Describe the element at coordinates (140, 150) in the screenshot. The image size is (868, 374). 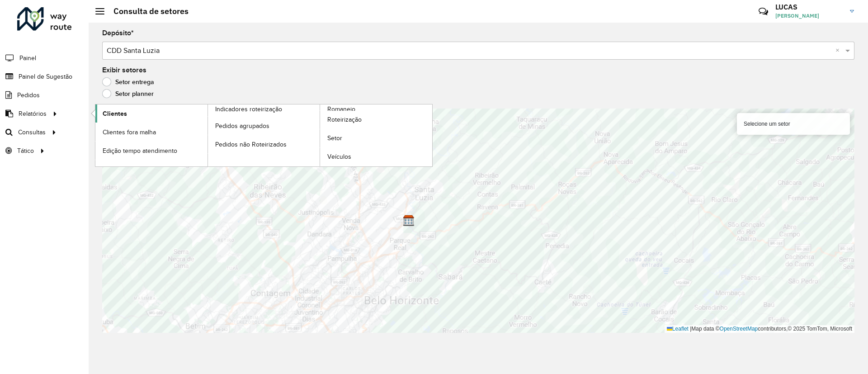
I see `span: Edição tempo atendimento` at that location.